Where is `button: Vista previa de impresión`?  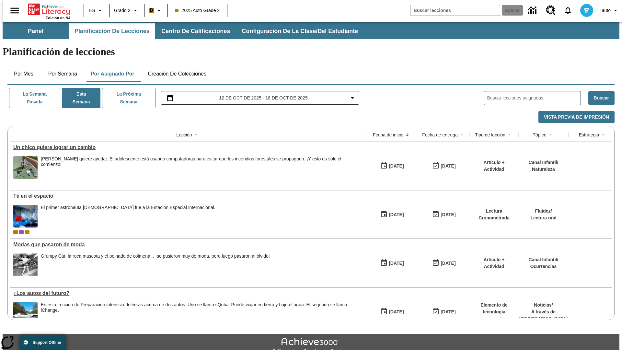 button: Vista previa de impresión is located at coordinates (576, 117).